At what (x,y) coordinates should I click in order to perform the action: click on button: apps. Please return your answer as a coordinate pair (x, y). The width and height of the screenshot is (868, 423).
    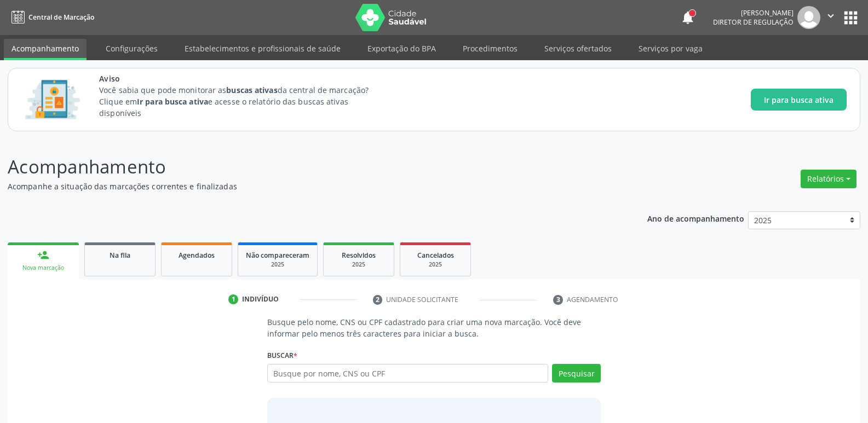
    Looking at the image, I should click on (851, 17).